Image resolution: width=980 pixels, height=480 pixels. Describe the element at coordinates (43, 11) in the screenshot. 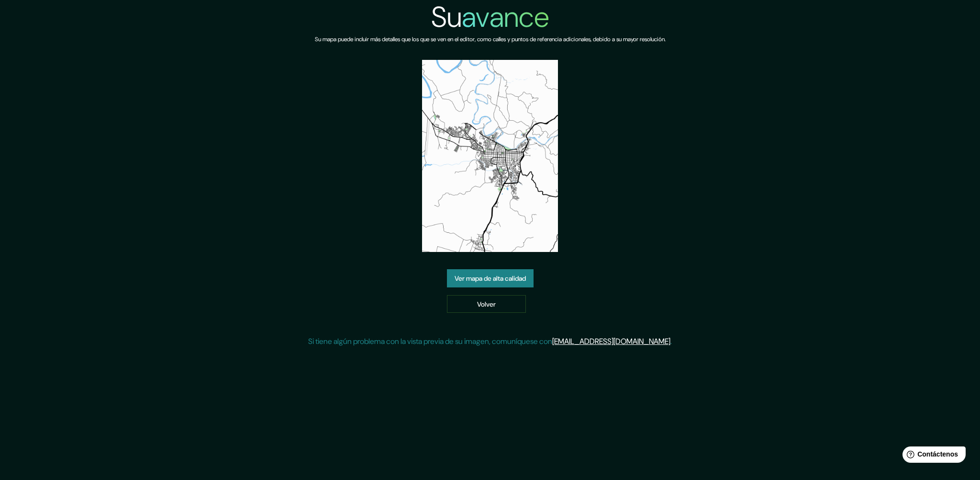

I see `font: Contáctenos` at that location.